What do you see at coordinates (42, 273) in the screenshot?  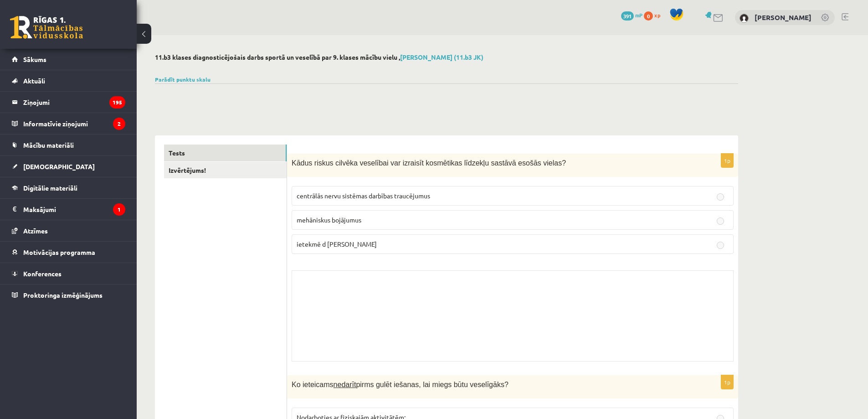 I see `span: Konferences` at bounding box center [42, 273].